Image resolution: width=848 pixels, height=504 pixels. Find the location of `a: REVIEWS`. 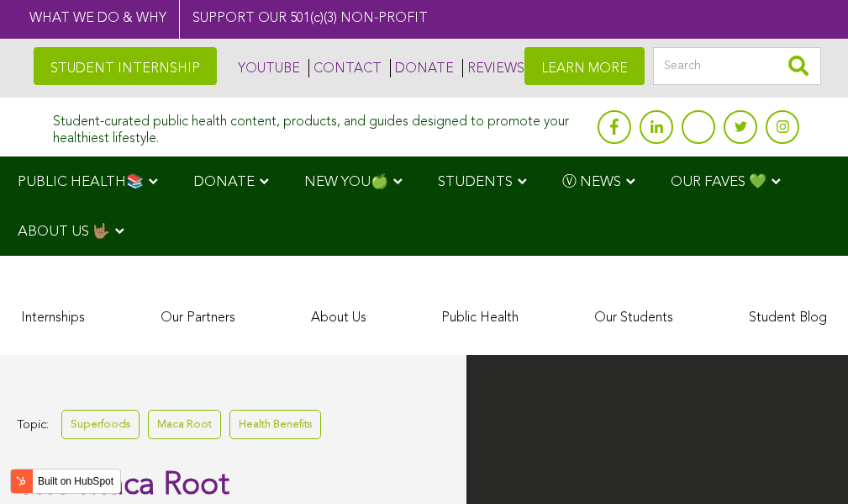

a: REVIEWS is located at coordinates (493, 68).